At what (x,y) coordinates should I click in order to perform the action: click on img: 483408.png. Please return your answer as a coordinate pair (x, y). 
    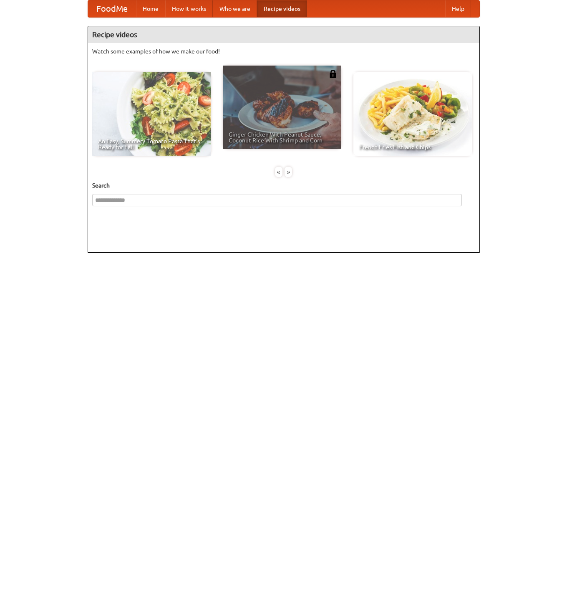
    Looking at the image, I should click on (333, 74).